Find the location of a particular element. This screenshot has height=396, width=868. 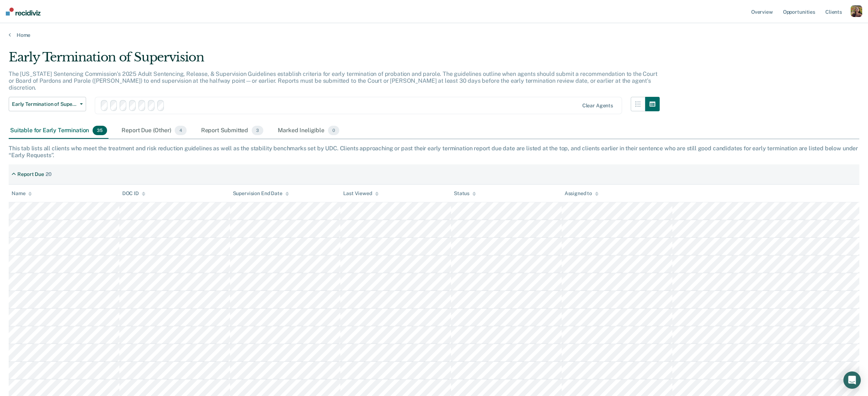

div: Report Due is located at coordinates (31, 174).